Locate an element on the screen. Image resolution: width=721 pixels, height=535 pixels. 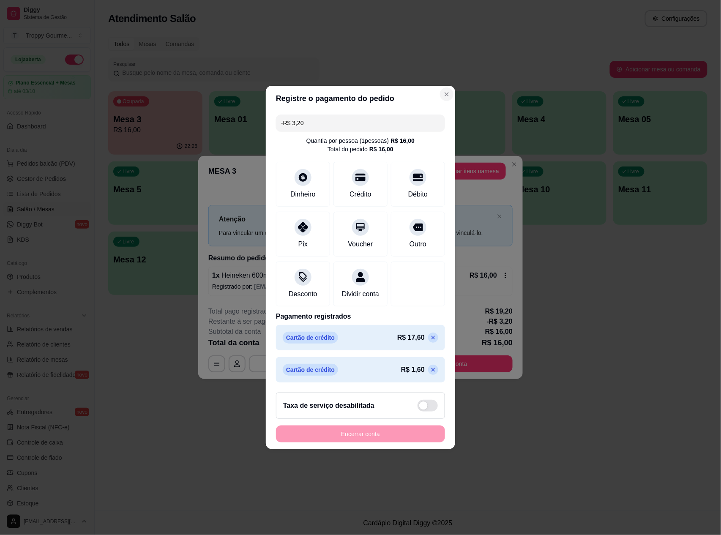
button: Close is located at coordinates (447, 94).